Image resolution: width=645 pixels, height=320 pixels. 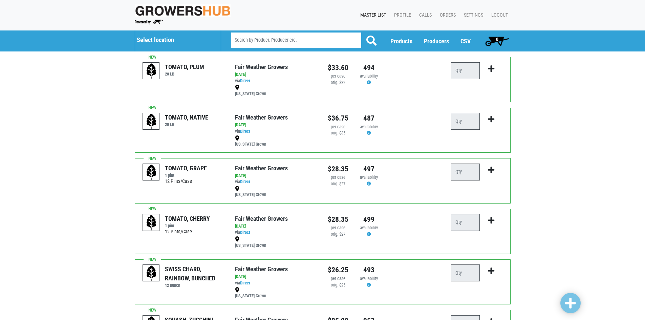 What do you see at coordinates (401, 15) in the screenshot?
I see `a: Profile` at bounding box center [401, 15].